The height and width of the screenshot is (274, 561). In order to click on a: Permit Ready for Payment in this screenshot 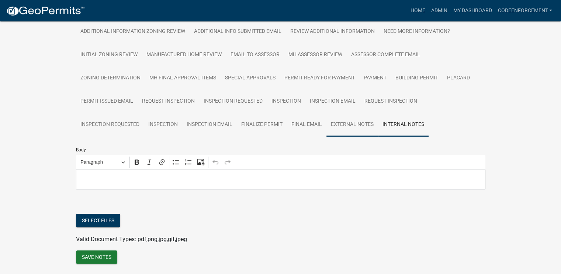, I will do `click(320, 78)`.